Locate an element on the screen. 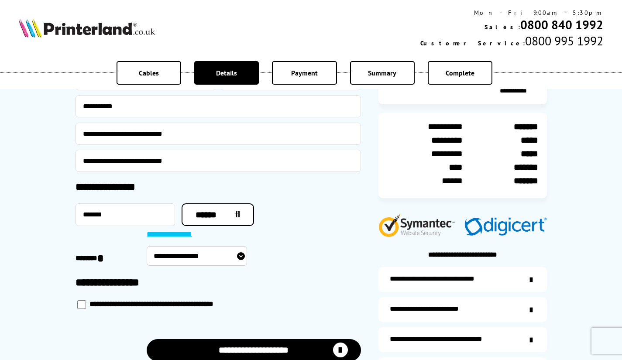 The height and width of the screenshot is (360, 622). span: 0800 995 1992 is located at coordinates (564, 41).